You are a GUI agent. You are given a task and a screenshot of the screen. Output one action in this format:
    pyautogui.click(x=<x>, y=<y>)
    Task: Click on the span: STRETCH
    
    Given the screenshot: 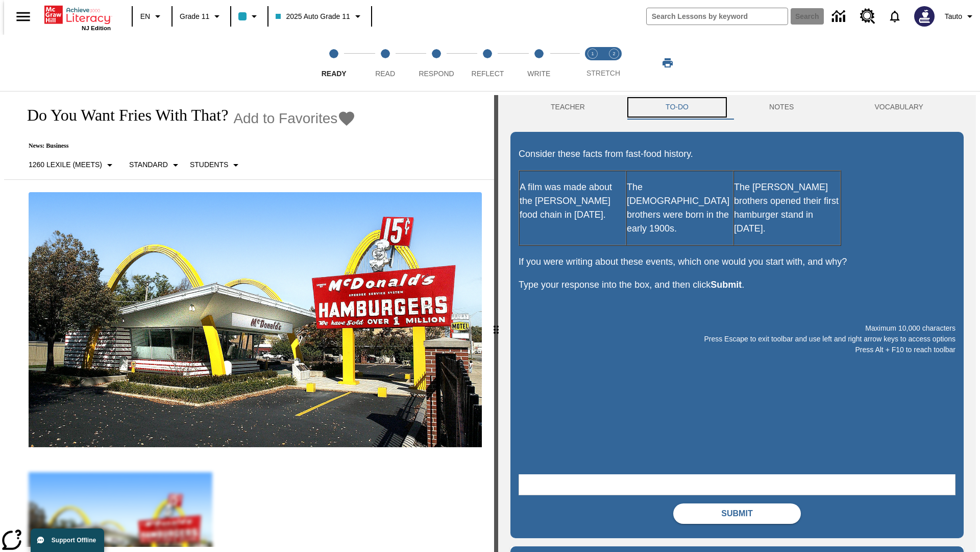 What is the action you would take?
    pyautogui.click(x=604, y=73)
    